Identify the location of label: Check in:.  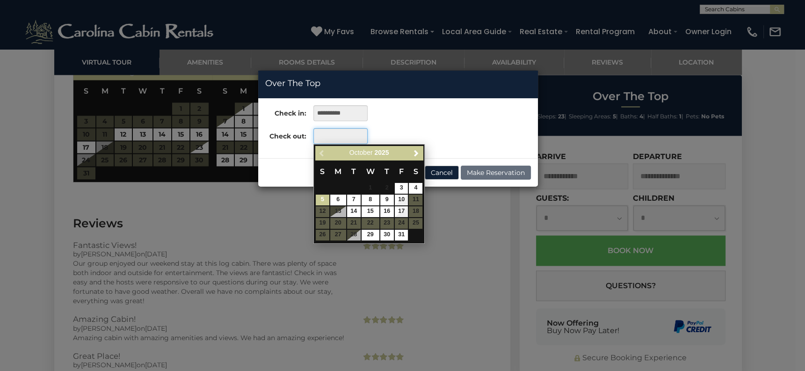
(282, 111).